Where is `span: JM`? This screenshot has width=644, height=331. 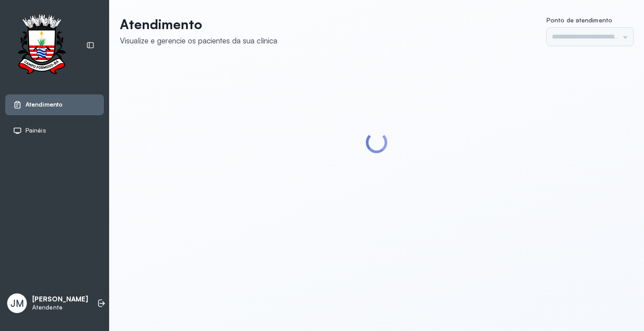 span: JM is located at coordinates (17, 303).